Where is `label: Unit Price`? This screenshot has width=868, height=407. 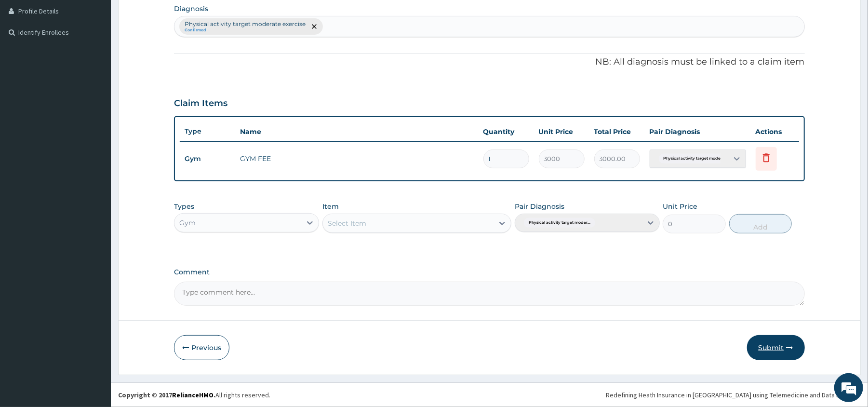
label: Unit Price is located at coordinates (680, 206).